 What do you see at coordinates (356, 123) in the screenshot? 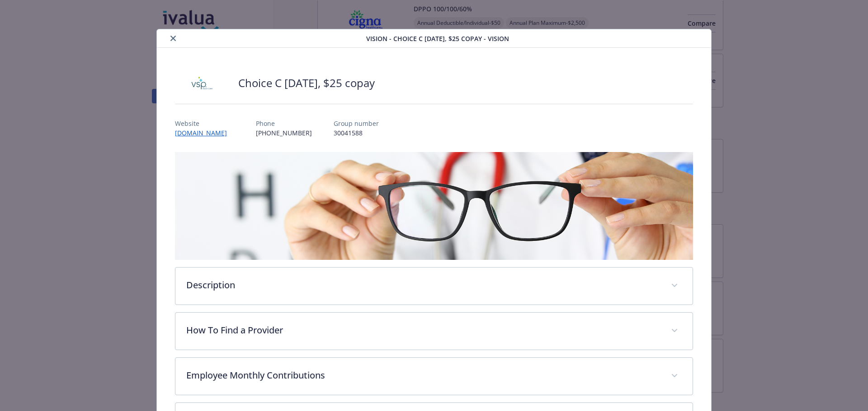
I see `p: Group number` at bounding box center [356, 123].